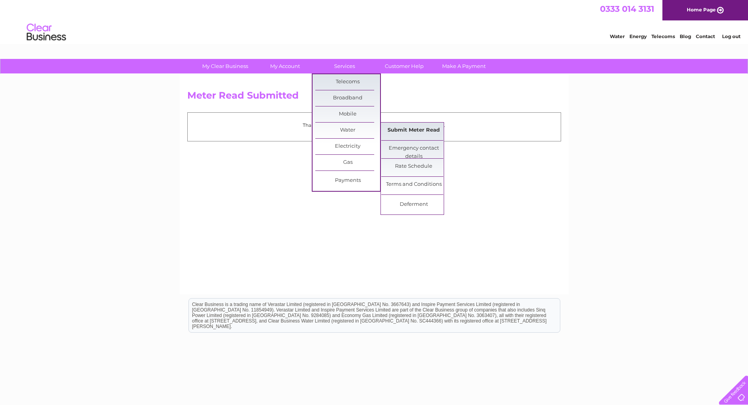  What do you see at coordinates (638, 36) in the screenshot?
I see `a: Energy` at bounding box center [638, 36].